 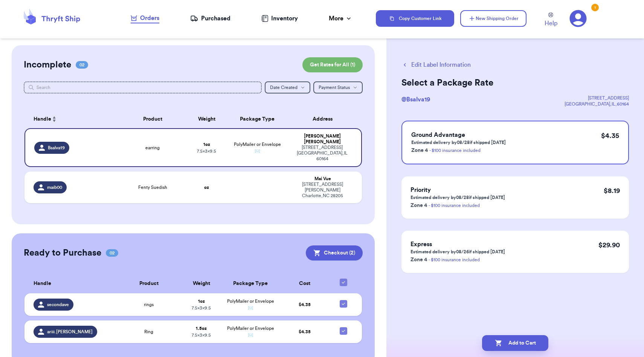 What do you see at coordinates (153, 187) in the screenshot?
I see `span: Fenty Suedish` at bounding box center [153, 187].